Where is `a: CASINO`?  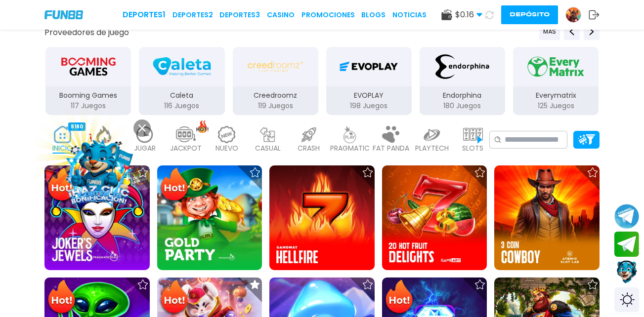
a: CASINO is located at coordinates (281, 15).